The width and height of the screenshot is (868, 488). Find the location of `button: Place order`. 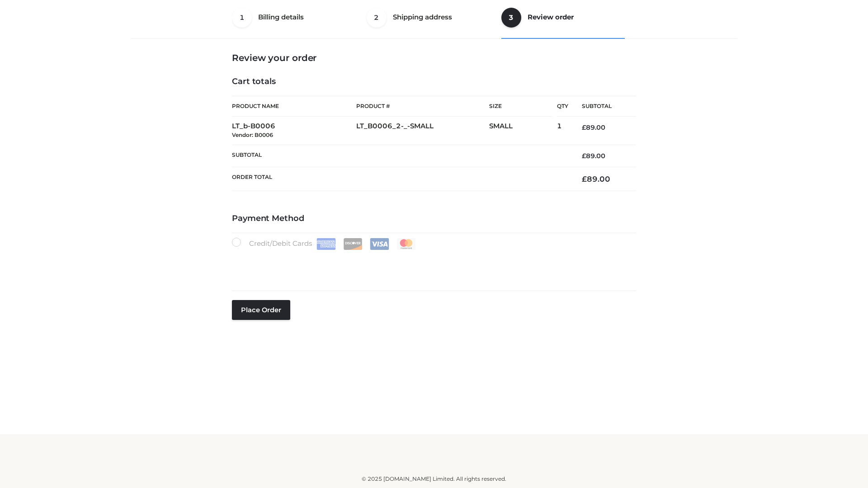

button: Place order is located at coordinates (261, 310).